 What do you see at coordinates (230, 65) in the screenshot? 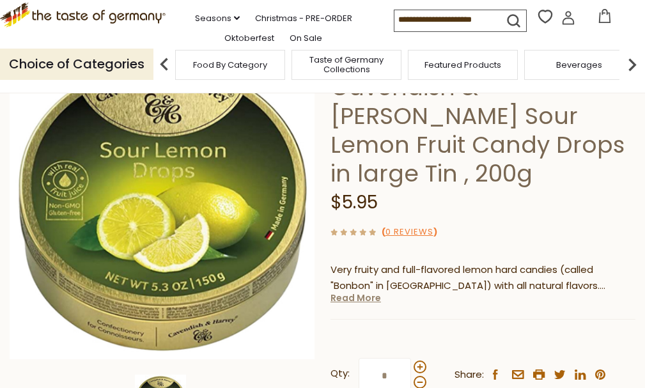
I see `span: Food By Category` at bounding box center [230, 65].